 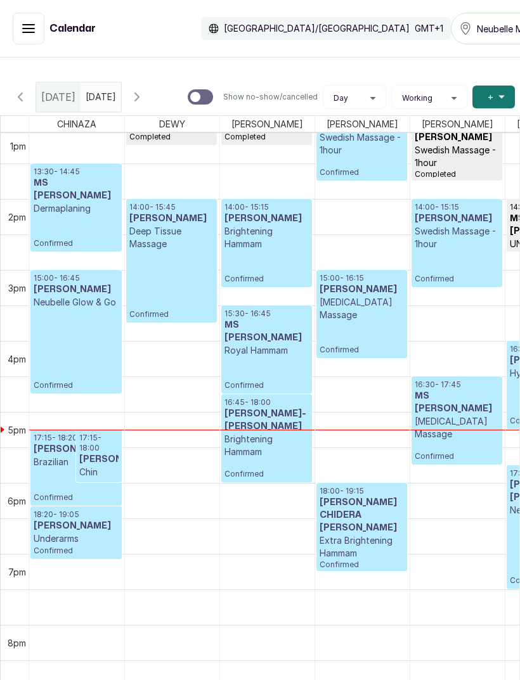 What do you see at coordinates (429, 29) in the screenshot?
I see `p: GMT+1` at bounding box center [429, 29].